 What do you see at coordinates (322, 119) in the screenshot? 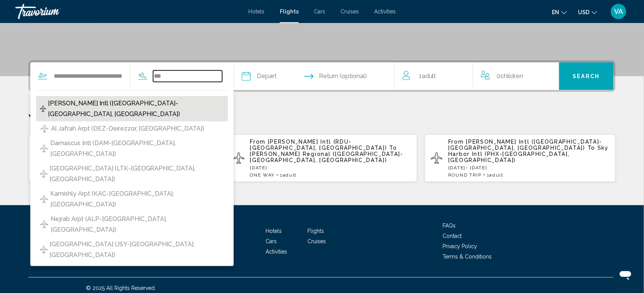
I see `p: Your Recent Searches` at bounding box center [322, 119].